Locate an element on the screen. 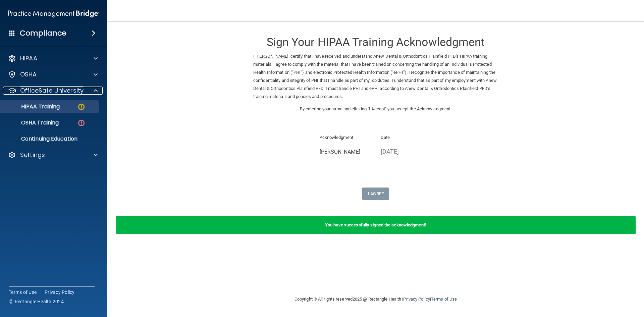 Image resolution: width=644 pixels, height=317 pixels. p: I, , certify that I have received and understand Anew Dental & Orthodontics Plainfield PFD's HIPA... is located at coordinates (375, 76).